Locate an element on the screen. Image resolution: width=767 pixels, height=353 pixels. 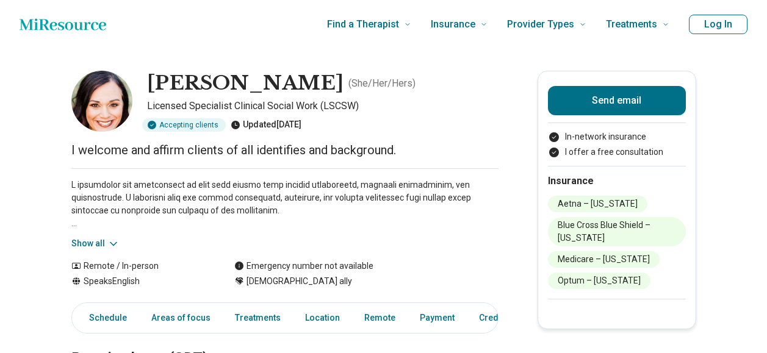
span: Provider Types is located at coordinates (541, 24).